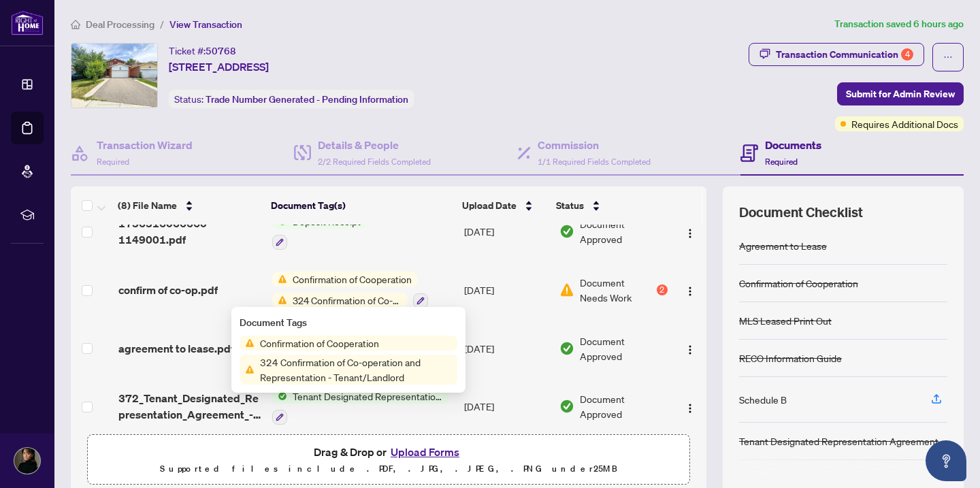 This screenshot has height=488, width=980. What do you see at coordinates (307, 99) in the screenshot?
I see `span: Trade Number Generated - Pending Information` at bounding box center [307, 99].